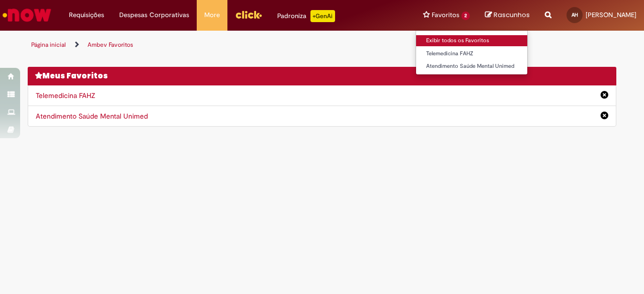 The width and height of the screenshot is (644, 294). Describe the element at coordinates (110, 44) in the screenshot. I see `a: Ambev Favoritos` at that location.